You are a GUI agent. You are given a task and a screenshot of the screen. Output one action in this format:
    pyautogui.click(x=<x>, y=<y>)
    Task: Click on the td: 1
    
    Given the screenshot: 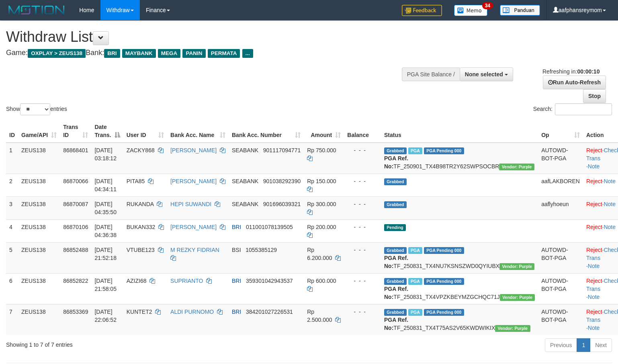 What is the action you would take?
    pyautogui.click(x=12, y=158)
    